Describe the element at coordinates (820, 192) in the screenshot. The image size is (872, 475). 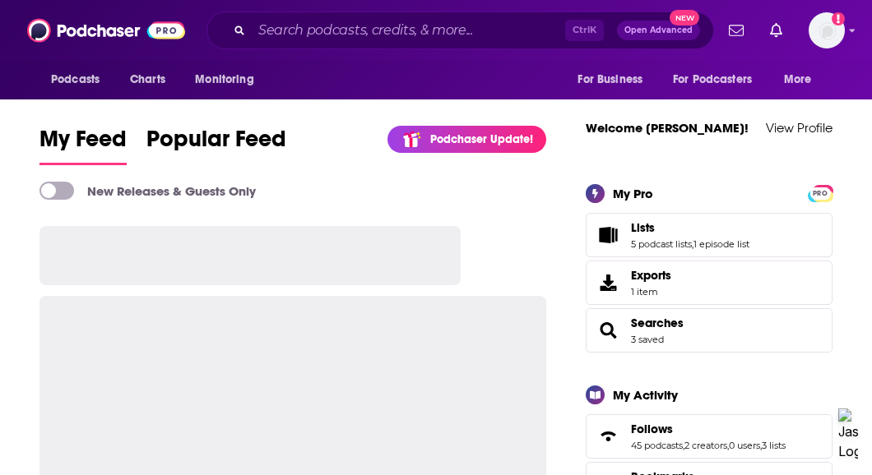
I see `a: PRO` at that location.